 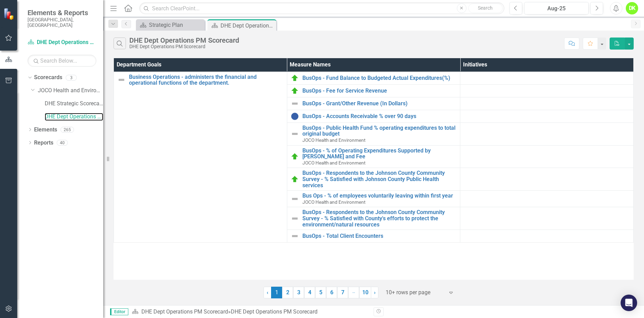 I want to click on button: DK, so click(x=632, y=8).